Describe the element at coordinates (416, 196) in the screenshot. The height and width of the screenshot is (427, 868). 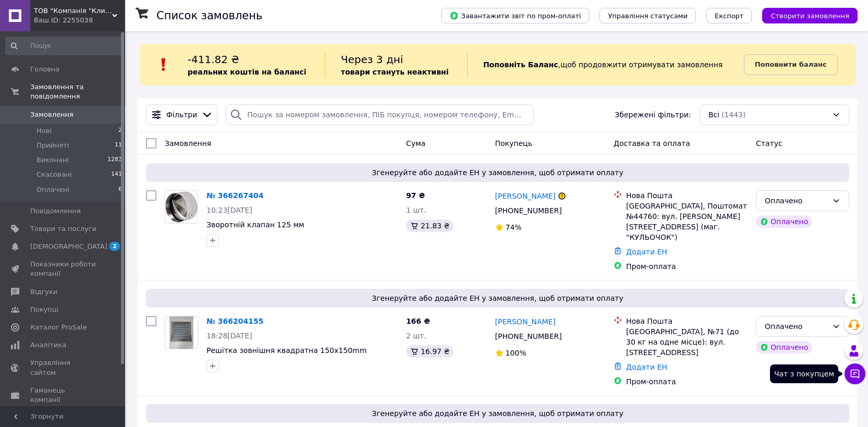
I see `span: 97 ₴` at that location.